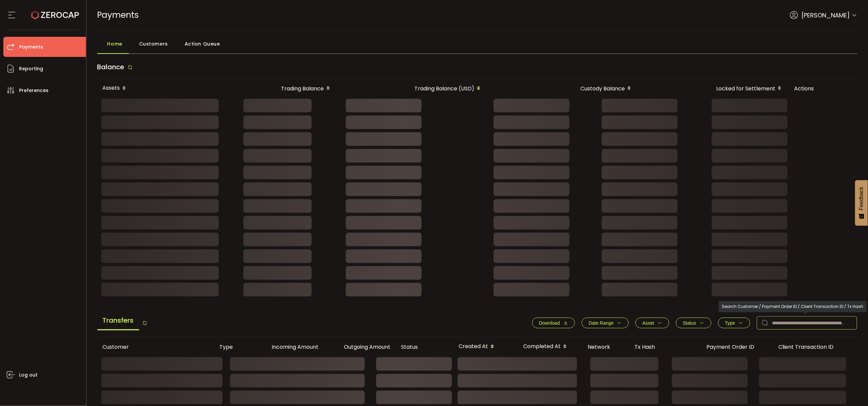 This screenshot has width=868, height=406. What do you see at coordinates (601, 323) in the screenshot?
I see `span: Date Range` at bounding box center [601, 323].